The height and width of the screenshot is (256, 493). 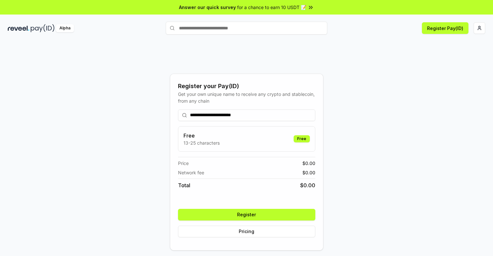 What do you see at coordinates (207, 7) in the screenshot?
I see `span: Answer our quick survey` at bounding box center [207, 7].